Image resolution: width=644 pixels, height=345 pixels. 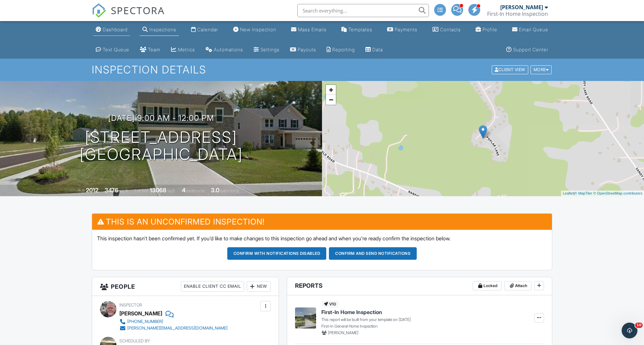 I want to click on a: Data, so click(x=374, y=50).